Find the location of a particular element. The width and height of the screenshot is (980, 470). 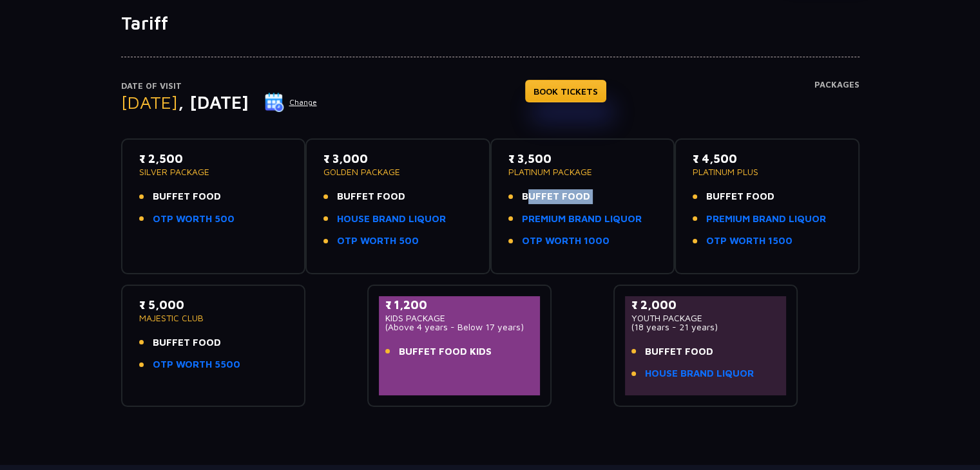

p: ₹ 3,500 is located at coordinates (582, 159).